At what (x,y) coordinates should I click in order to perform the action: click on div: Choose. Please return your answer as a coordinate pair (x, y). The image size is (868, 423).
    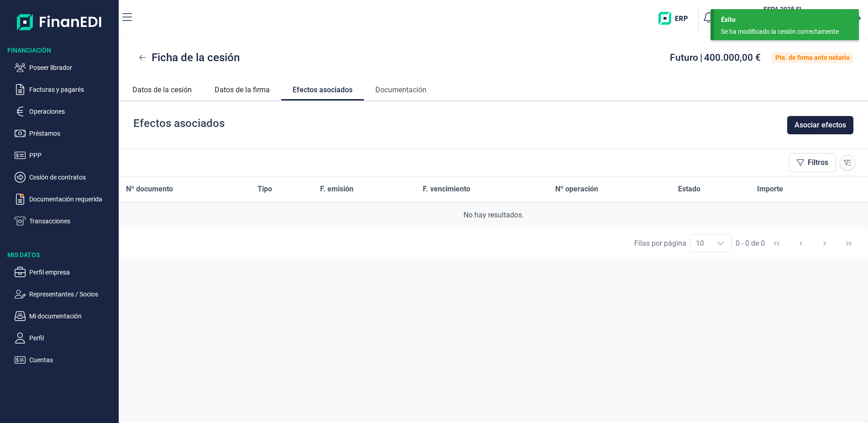
    Looking at the image, I should click on (721, 244).